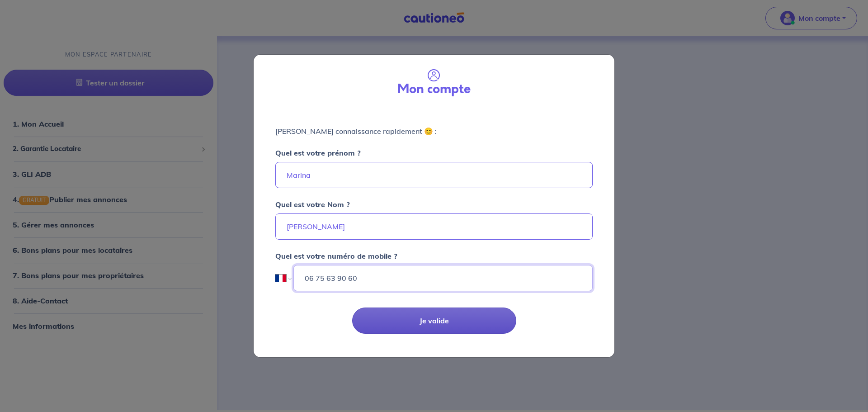  I want to click on button: Je valide, so click(434, 320).